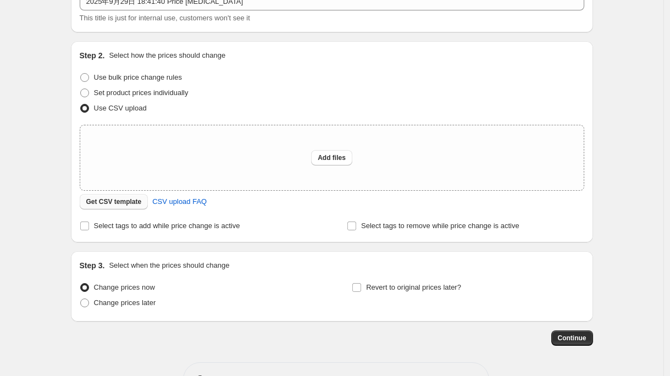 This screenshot has height=376, width=670. I want to click on p: Select when the prices should change, so click(169, 266).